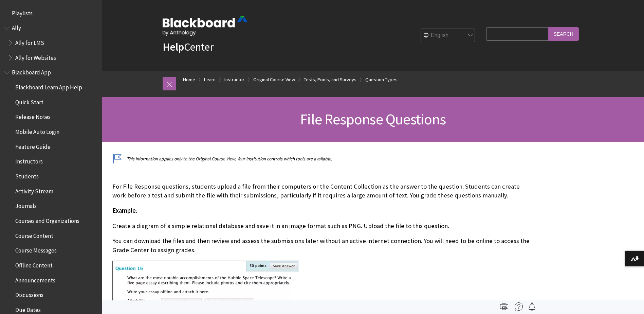 The width and height of the screenshot is (644, 314). Describe the element at coordinates (34, 264) in the screenshot. I see `span: Offline Content` at that location.